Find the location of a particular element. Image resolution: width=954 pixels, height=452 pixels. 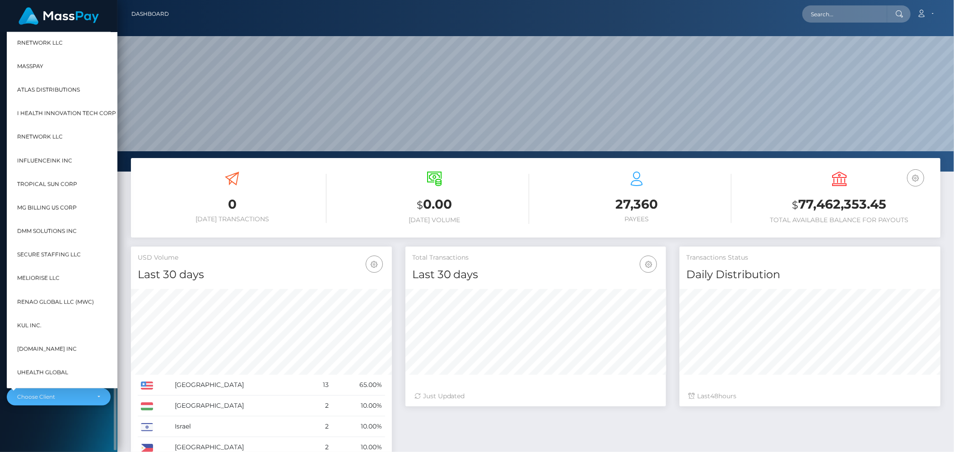

span: rNetwork LLC is located at coordinates (40, 137).